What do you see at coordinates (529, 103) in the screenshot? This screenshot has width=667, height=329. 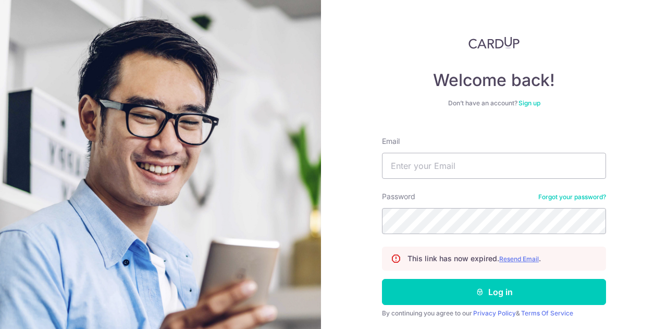 I see `a: Sign up` at bounding box center [529, 103].